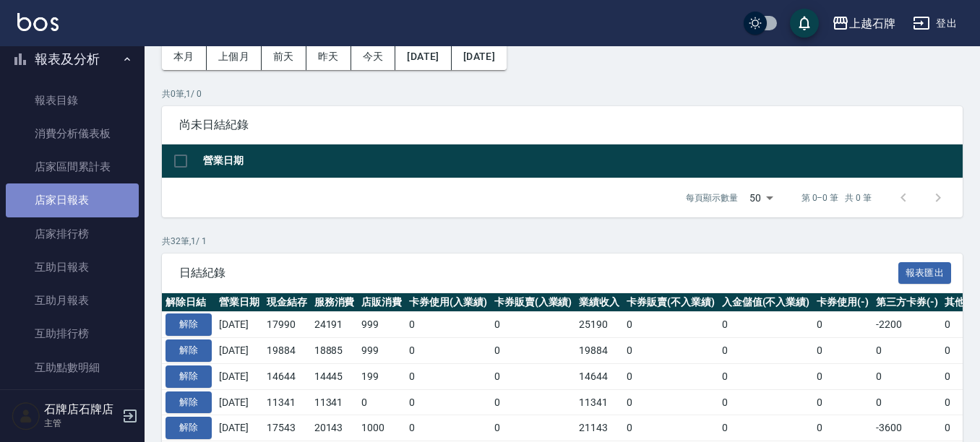 This screenshot has width=980, height=442. What do you see at coordinates (287, 303) in the screenshot?
I see `th: 現金結存` at bounding box center [287, 303].